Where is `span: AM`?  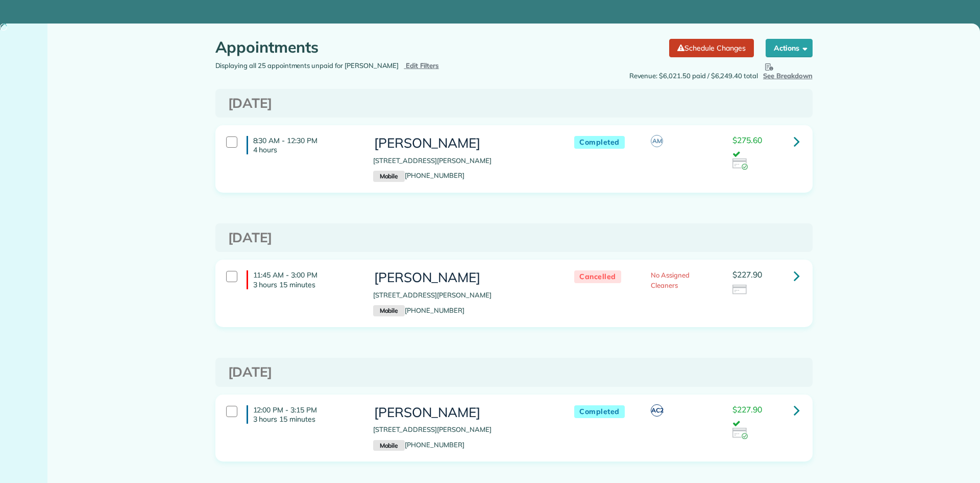 span: AM is located at coordinates (657, 141).